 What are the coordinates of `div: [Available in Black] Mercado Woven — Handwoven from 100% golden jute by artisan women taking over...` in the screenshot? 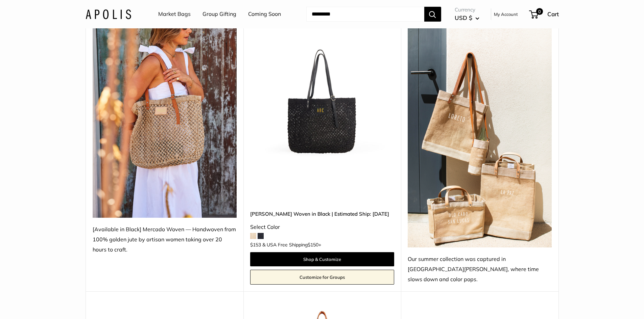 It's located at (165, 240).